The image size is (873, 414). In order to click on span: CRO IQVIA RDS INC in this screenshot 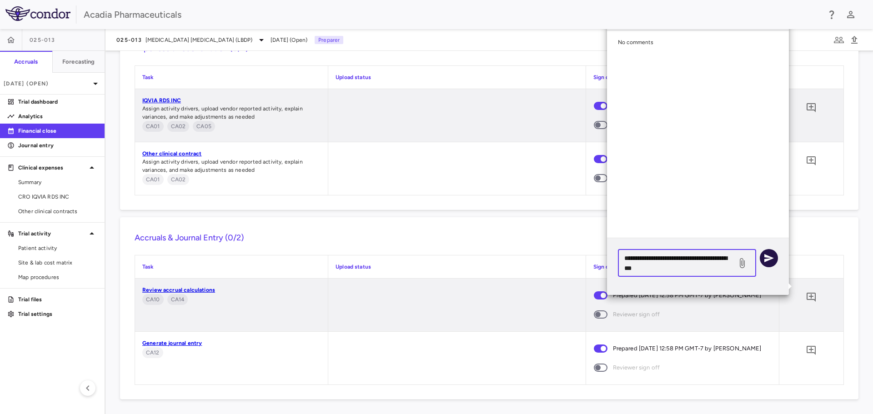, I will do `click(58, 197)`.